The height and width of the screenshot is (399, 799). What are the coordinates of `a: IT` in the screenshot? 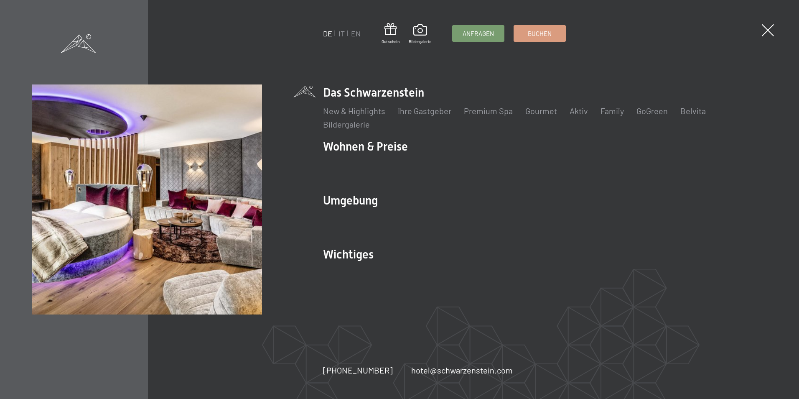 It's located at (341, 33).